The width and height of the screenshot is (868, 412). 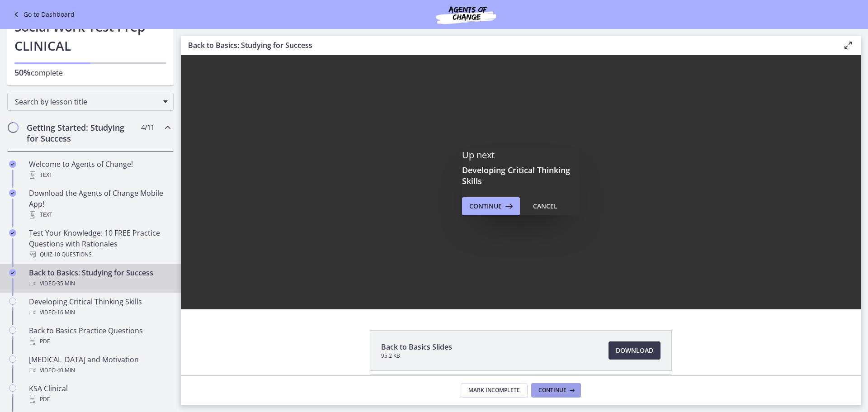 I want to click on div: Cancel, so click(x=545, y=206).